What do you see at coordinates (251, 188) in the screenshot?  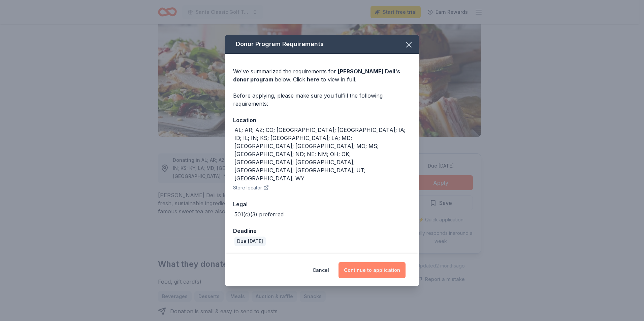 I see `button: Store locator` at bounding box center [251, 188].